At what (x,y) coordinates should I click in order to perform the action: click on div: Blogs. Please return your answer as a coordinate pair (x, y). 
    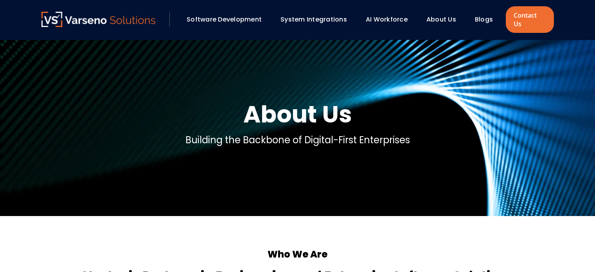
    Looking at the image, I should click on (488, 20).